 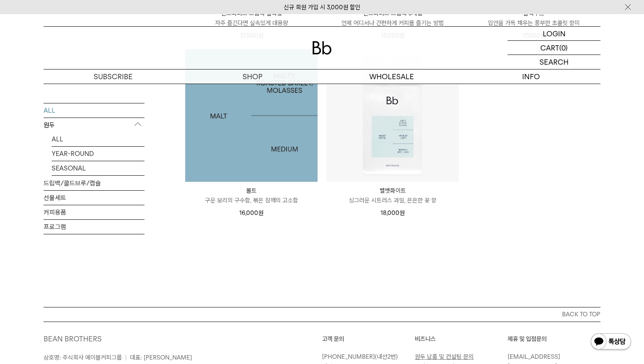 I want to click on a: BEAN BROTHERS, so click(x=72, y=338).